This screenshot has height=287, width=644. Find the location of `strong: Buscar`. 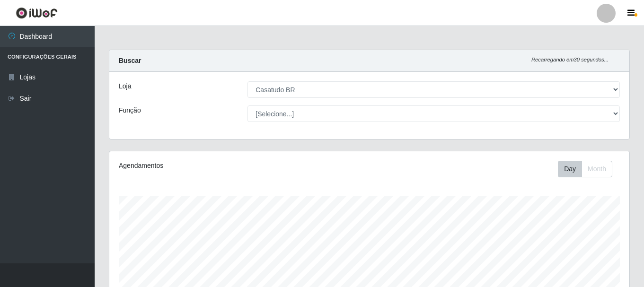

strong: Buscar is located at coordinates (129, 60).